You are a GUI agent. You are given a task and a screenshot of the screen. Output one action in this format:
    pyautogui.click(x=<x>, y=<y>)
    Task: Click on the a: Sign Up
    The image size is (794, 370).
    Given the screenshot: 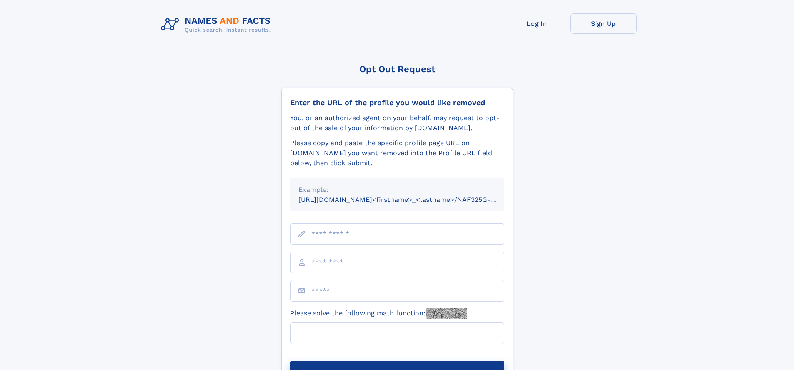 What is the action you would take?
    pyautogui.click(x=604, y=23)
    